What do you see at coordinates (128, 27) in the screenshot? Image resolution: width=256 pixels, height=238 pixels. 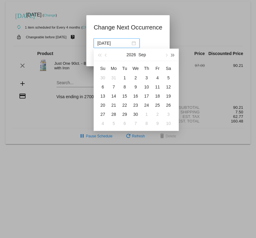 I see `h1: Change Next Occurrence` at bounding box center [128, 27].